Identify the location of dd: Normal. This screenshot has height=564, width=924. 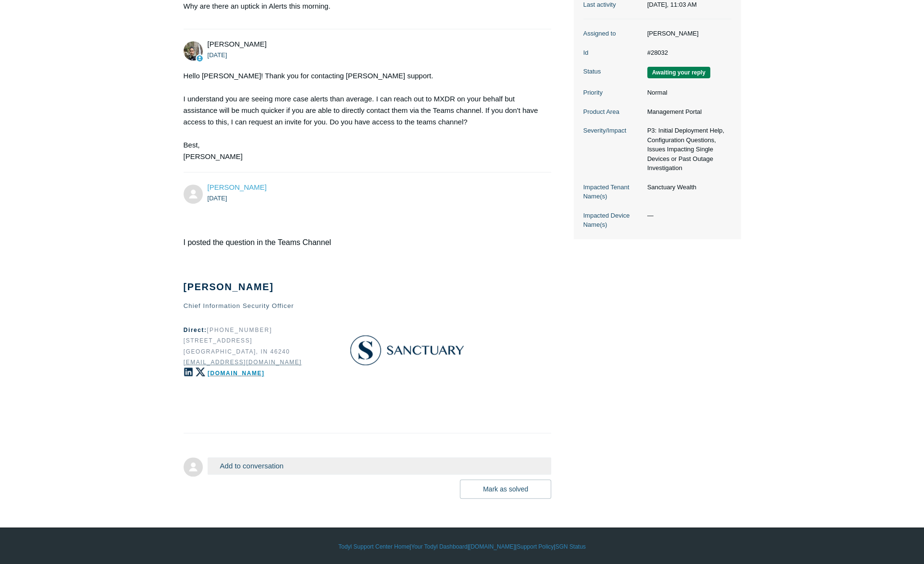
(686, 93).